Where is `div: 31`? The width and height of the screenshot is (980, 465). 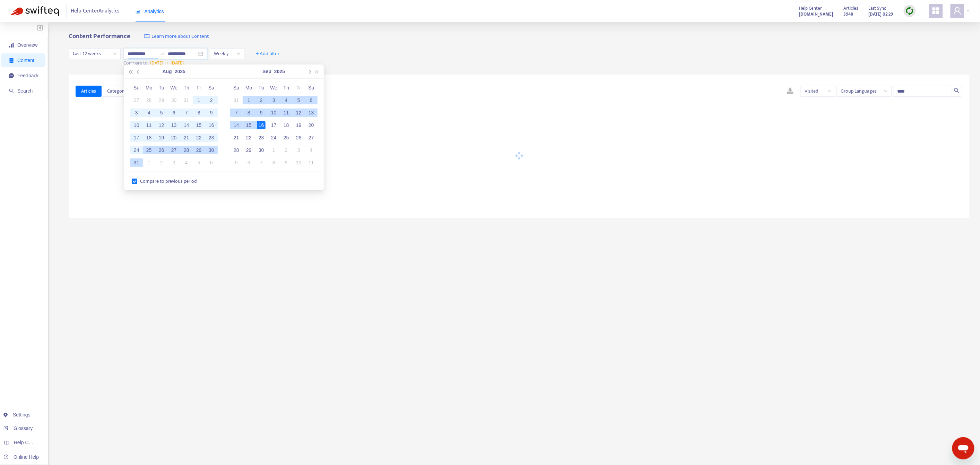 div: 31 is located at coordinates (236, 100).